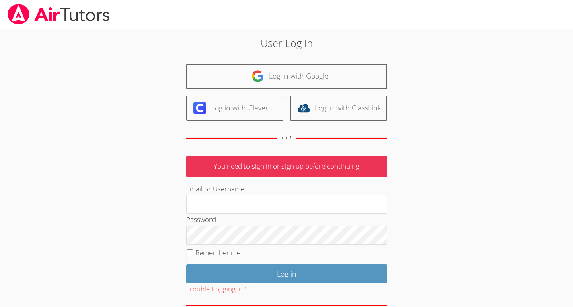 The image size is (573, 307). Describe the element at coordinates (218, 253) in the screenshot. I see `label: Remember me` at that location.